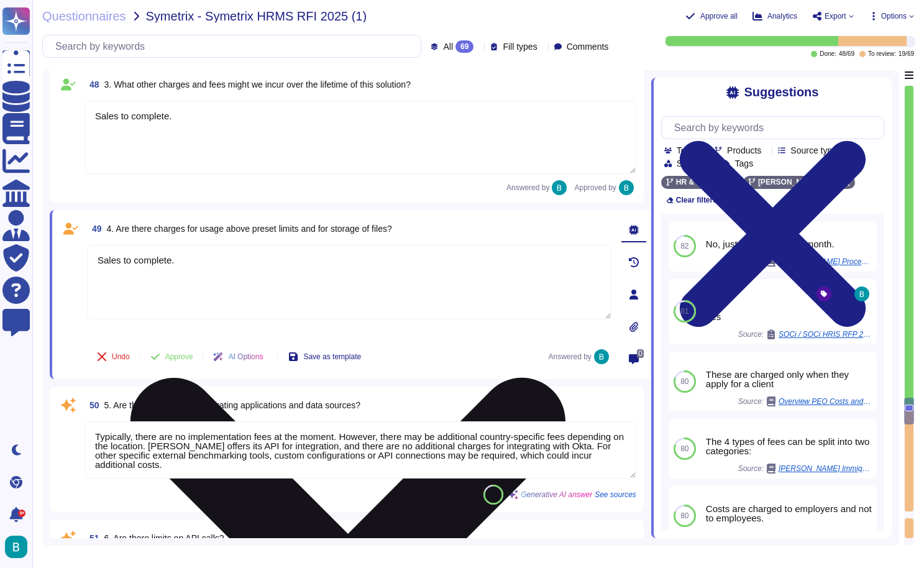 This screenshot has width=924, height=568. Describe the element at coordinates (789, 446) in the screenshot. I see `div: The 4 types of fees can be split into two categories:` at that location.